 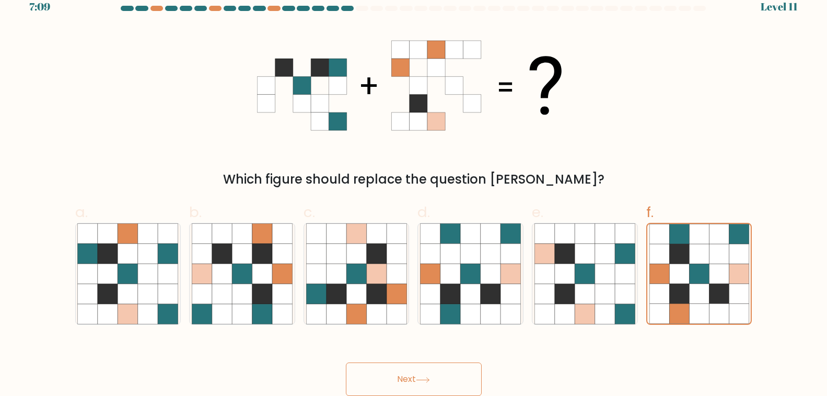 I want to click on span: a., so click(x=82, y=212).